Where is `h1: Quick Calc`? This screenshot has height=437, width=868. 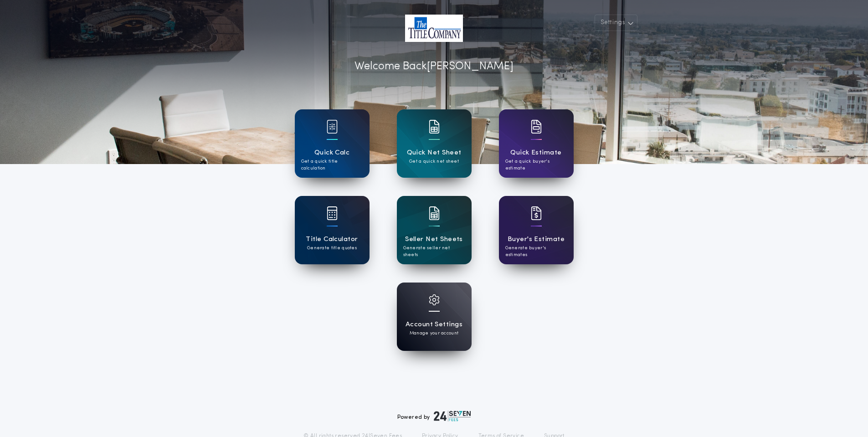 h1: Quick Calc is located at coordinates (332, 153).